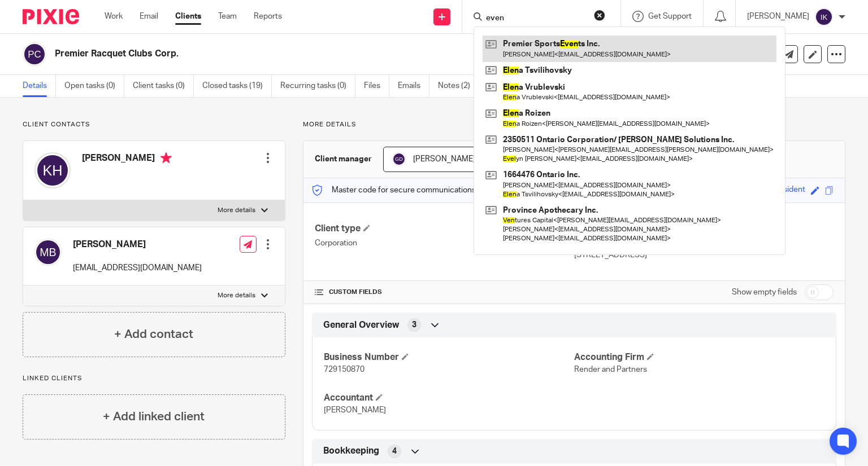 Image resolution: width=868 pixels, height=466 pixels. Describe the element at coordinates (410, 191) in the screenshot. I see `p: Master code for secure communications and files` at that location.